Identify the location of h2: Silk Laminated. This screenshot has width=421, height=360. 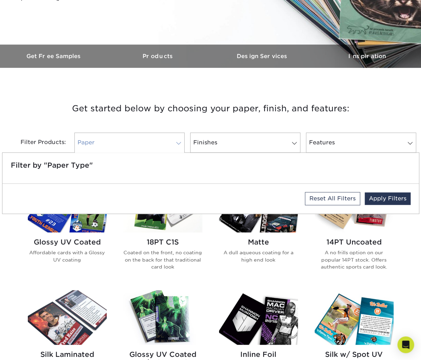
(67, 354).